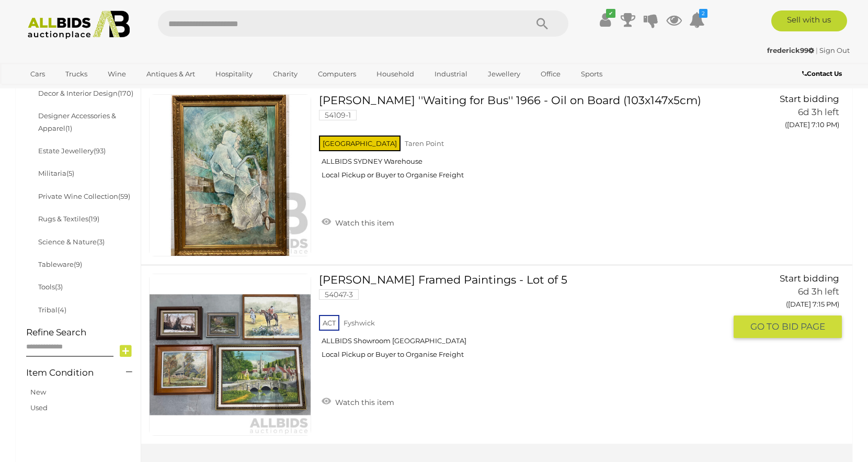 The width and height of the screenshot is (868, 462). Describe the element at coordinates (69, 128) in the screenshot. I see `span: (1)` at that location.